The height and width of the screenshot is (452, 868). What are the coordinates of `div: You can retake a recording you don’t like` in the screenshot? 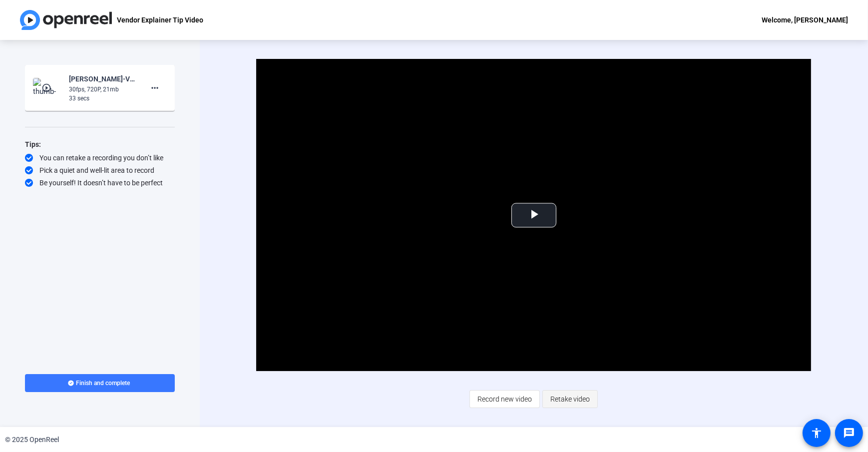 It's located at (100, 158).